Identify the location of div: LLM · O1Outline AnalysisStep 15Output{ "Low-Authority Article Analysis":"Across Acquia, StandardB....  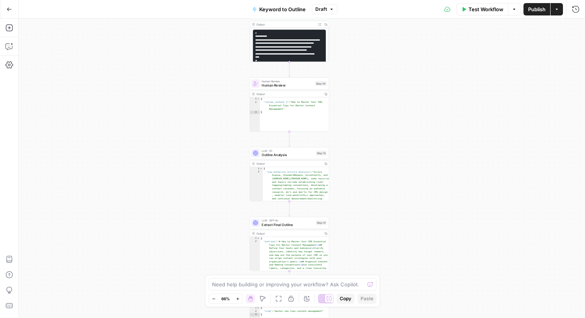
(289, 174).